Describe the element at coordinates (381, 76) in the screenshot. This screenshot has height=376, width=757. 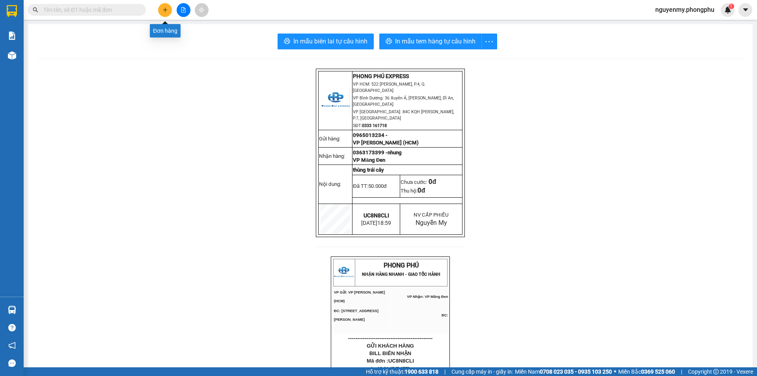
I see `strong: PHONG PHÚ EXPRESS` at that location.